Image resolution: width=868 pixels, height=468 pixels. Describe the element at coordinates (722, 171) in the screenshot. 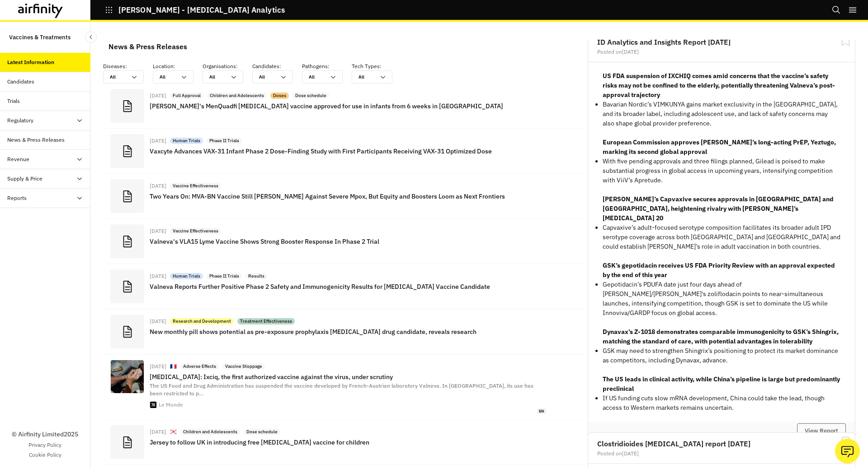

I see `p: With five pending approvals and three filings planned, Gilead is poised to make substantial progr...` at that location.